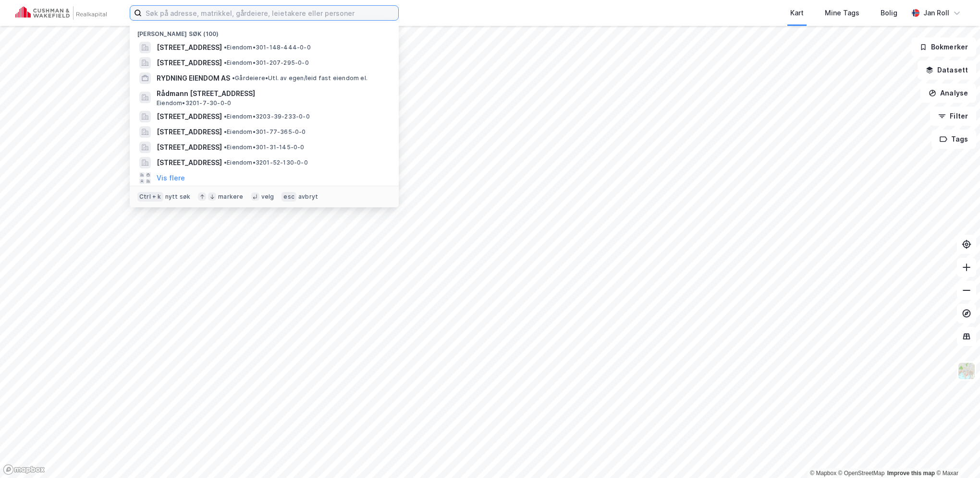  Describe the element at coordinates (178, 197) in the screenshot. I see `div: nytt søk` at that location.